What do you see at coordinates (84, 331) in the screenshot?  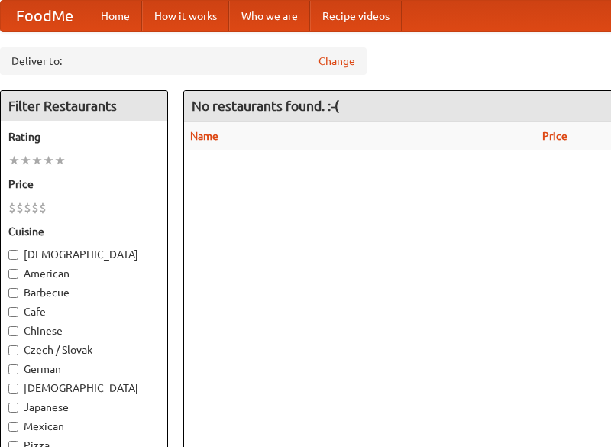 I see `label: Chinese` at bounding box center [84, 331].